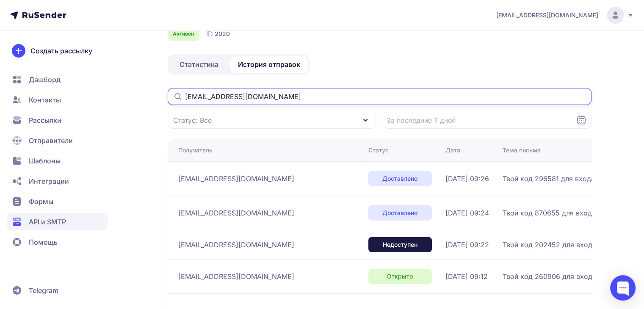  What do you see at coordinates (199, 65) in the screenshot?
I see `a: Статистика` at bounding box center [199, 65].